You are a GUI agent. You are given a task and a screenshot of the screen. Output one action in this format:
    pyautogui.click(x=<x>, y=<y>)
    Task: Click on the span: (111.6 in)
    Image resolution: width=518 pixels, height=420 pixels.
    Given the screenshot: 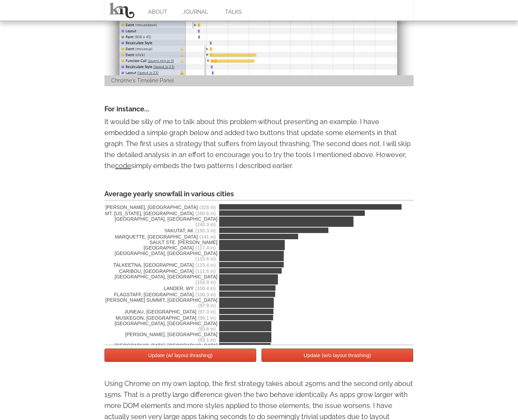 What is the action you would take?
    pyautogui.click(x=206, y=271)
    